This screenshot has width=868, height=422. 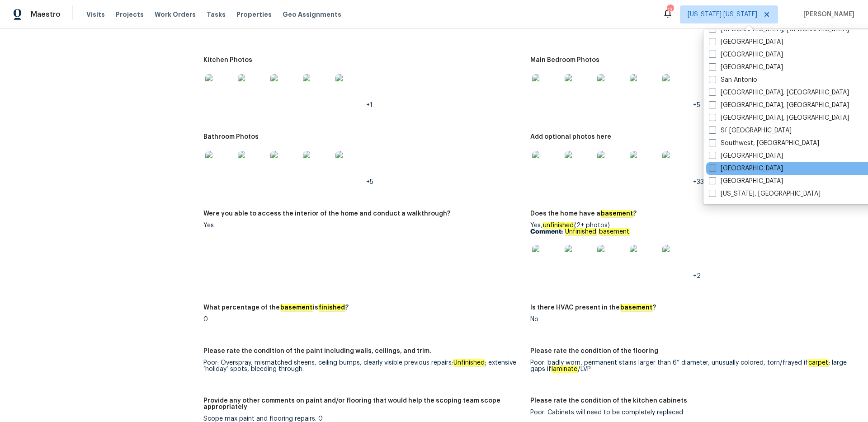 I want to click on h5: Please rate the condition of the paint including walls, ceilings, and trim., so click(x=317, y=351).